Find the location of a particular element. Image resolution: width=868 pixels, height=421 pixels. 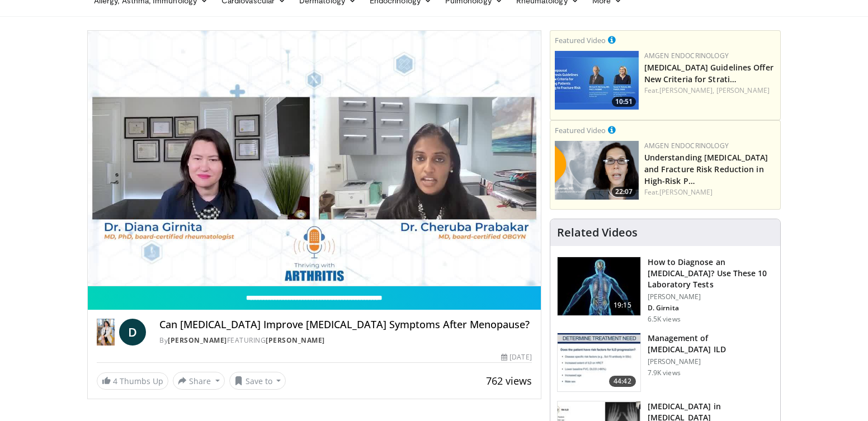

span: 4 is located at coordinates (115, 381).